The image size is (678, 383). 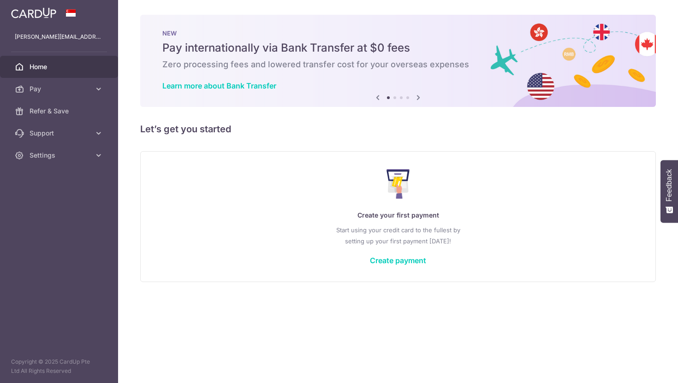 I want to click on a: Learn more about Bank Transfer, so click(x=219, y=86).